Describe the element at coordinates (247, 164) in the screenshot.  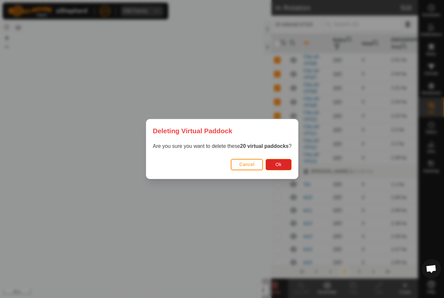
I see `button: Cancel` at that location.